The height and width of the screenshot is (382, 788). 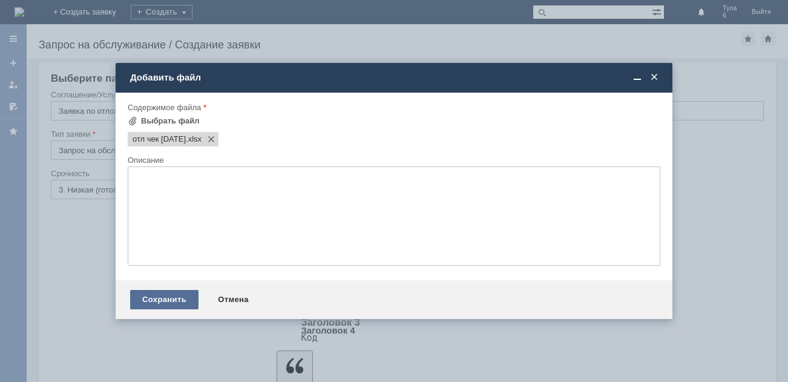 What do you see at coordinates (393, 160) in the screenshot?
I see `div: Описание` at bounding box center [393, 160].